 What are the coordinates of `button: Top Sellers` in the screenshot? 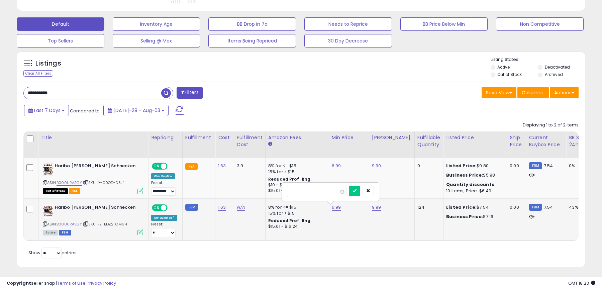 It's located at (61, 41).